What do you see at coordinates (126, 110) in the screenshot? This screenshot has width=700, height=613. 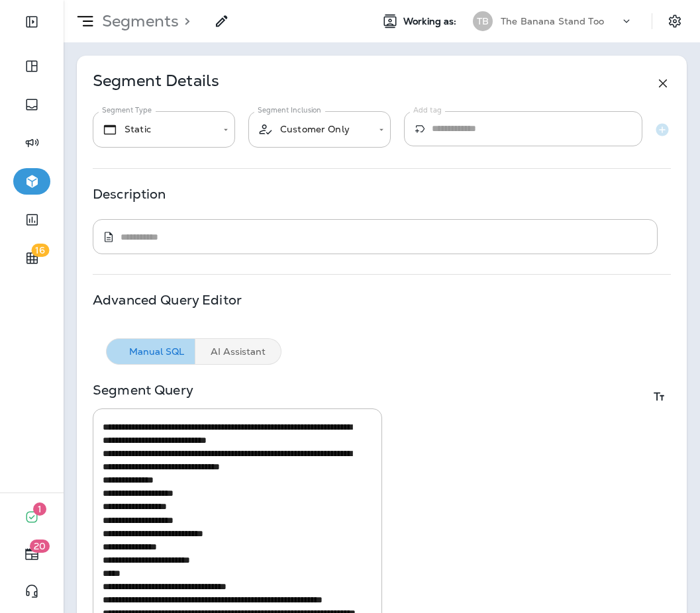 I see `label: Segment Type` at bounding box center [126, 110].